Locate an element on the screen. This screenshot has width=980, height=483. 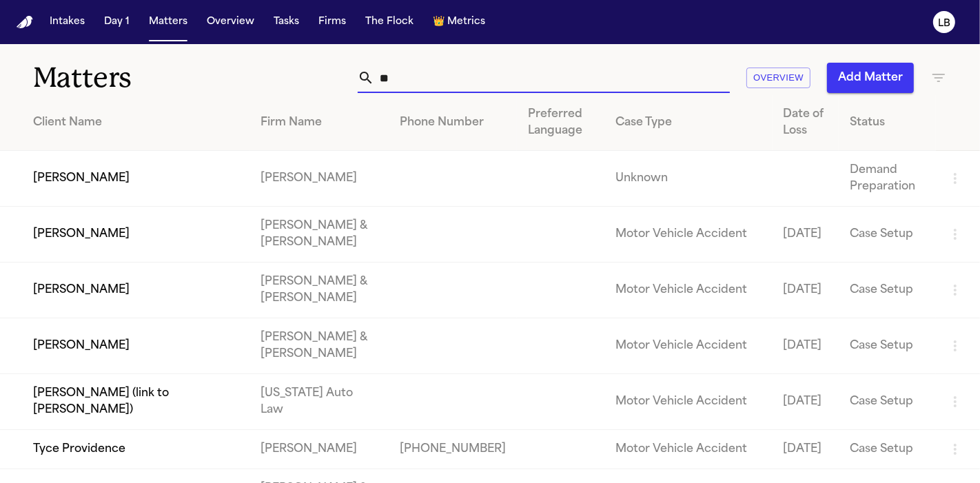
div: Firm Name is located at coordinates (319, 123).